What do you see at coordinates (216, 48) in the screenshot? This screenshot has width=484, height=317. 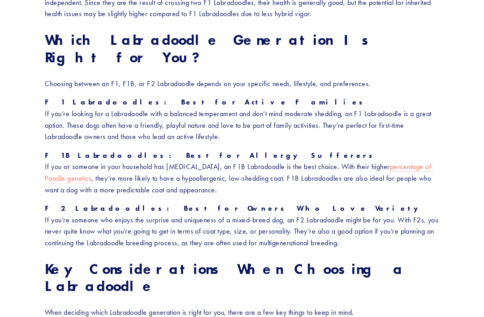 I see `strong: Which Labradoodle Generation Is Right for You?` at bounding box center [216, 48].